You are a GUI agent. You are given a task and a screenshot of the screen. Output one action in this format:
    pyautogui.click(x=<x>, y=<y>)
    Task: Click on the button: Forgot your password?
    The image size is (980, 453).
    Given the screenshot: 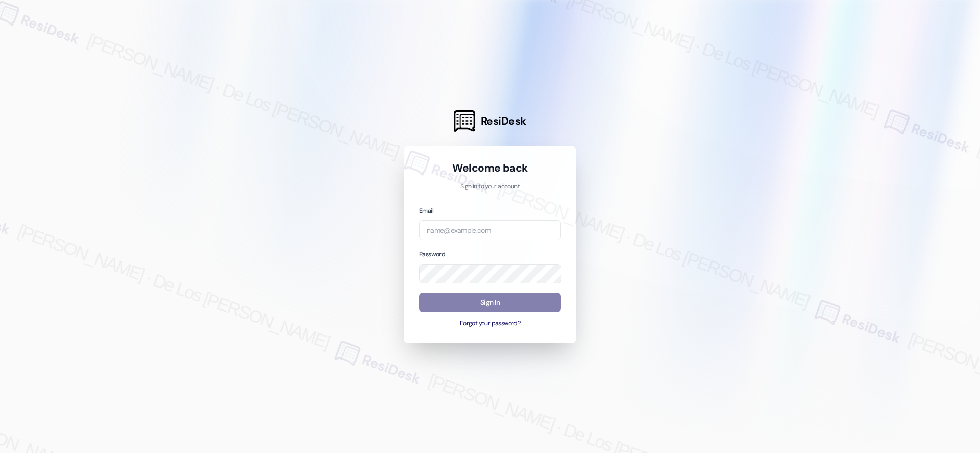 What is the action you would take?
    pyautogui.click(x=490, y=324)
    